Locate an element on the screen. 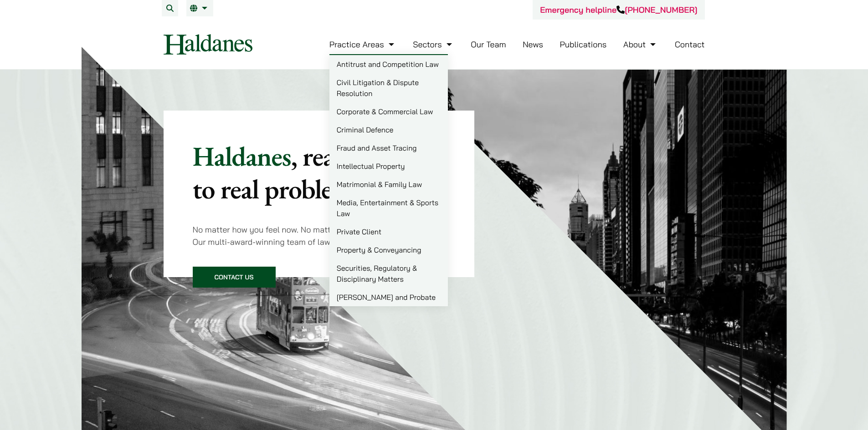 The height and width of the screenshot is (430, 868). a: Our Team is located at coordinates (488, 44).